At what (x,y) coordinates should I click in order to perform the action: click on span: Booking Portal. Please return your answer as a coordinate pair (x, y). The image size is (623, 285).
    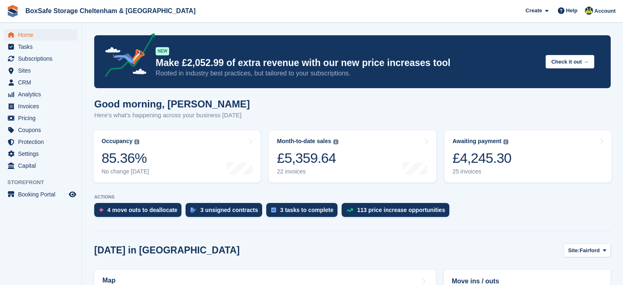
    Looking at the image, I should click on (43, 194).